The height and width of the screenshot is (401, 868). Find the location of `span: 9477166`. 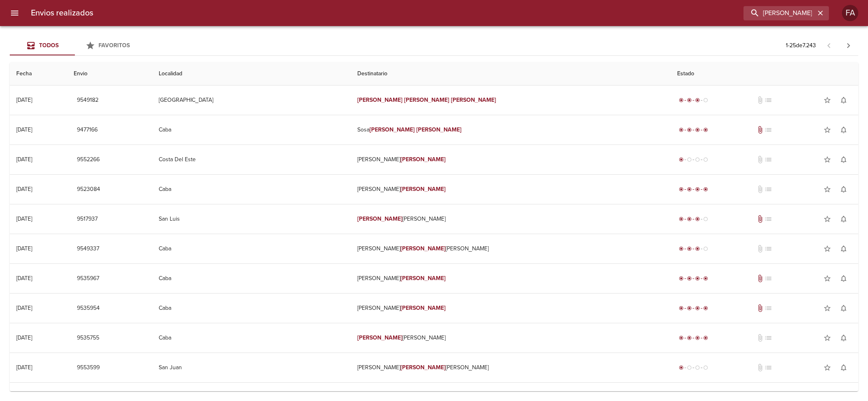

span: 9477166 is located at coordinates (87, 130).